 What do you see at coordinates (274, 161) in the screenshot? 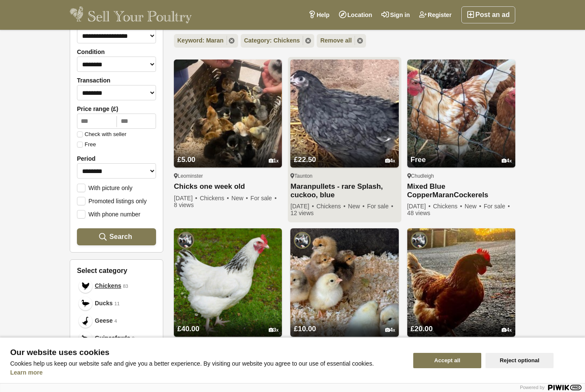
I see `div: 1` at bounding box center [274, 161].